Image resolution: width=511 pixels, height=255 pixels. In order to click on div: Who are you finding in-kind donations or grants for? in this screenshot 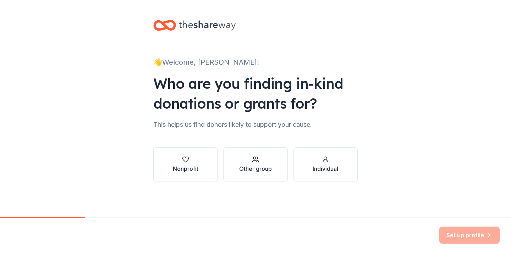, I will do `click(255, 93)`.